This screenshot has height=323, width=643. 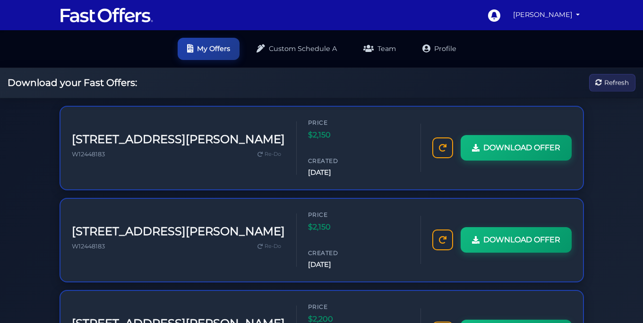 I want to click on h2: Download your Fast Offers:, so click(x=72, y=83).